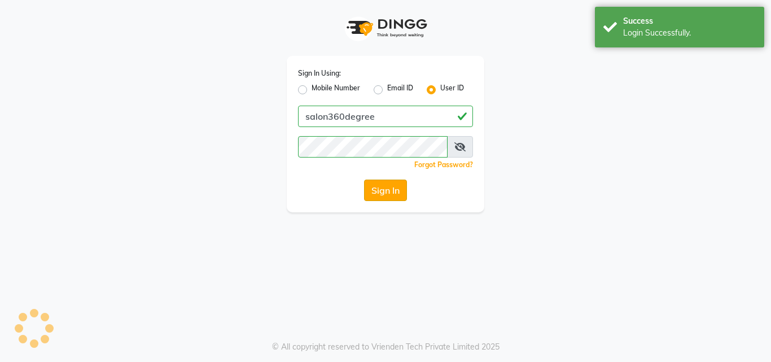  Describe the element at coordinates (689, 33) in the screenshot. I see `div: Login Successfully.` at that location.